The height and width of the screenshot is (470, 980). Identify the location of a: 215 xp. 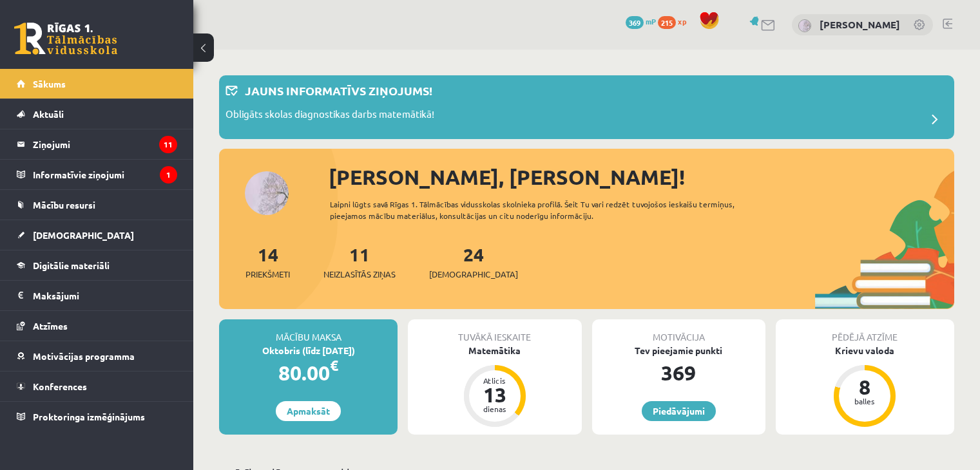
(675, 22).